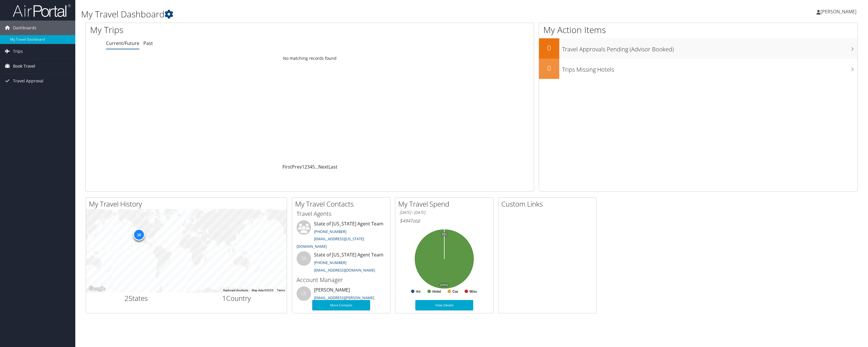 Image resolution: width=868 pixels, height=347 pixels. What do you see at coordinates (341, 305) in the screenshot?
I see `a: More Contacts` at bounding box center [341, 305].